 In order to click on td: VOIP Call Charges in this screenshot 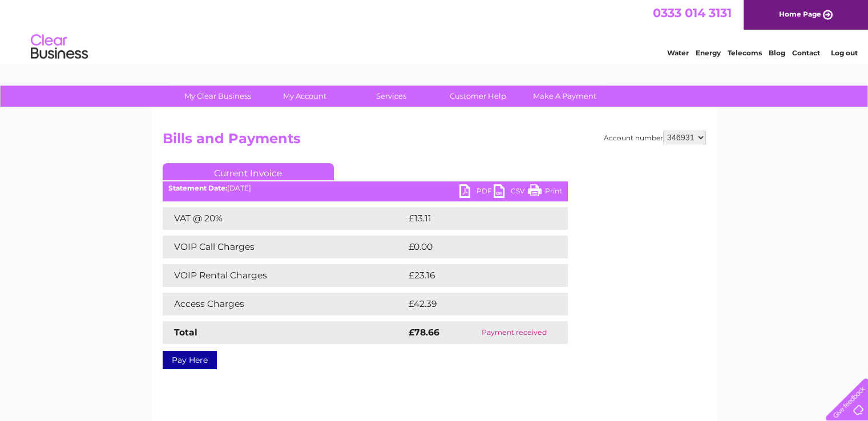, I will do `click(284, 247)`.